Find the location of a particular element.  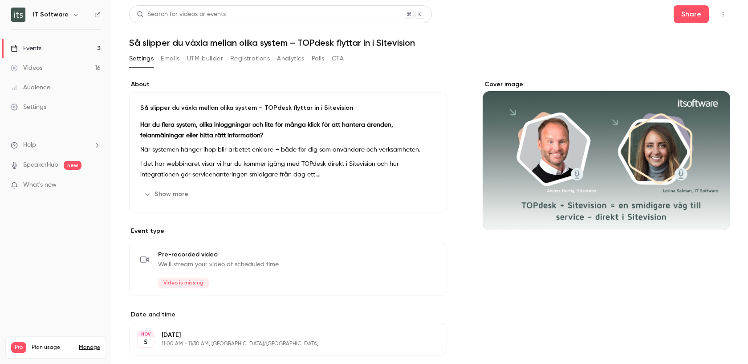

button: Settings is located at coordinates (141, 59).